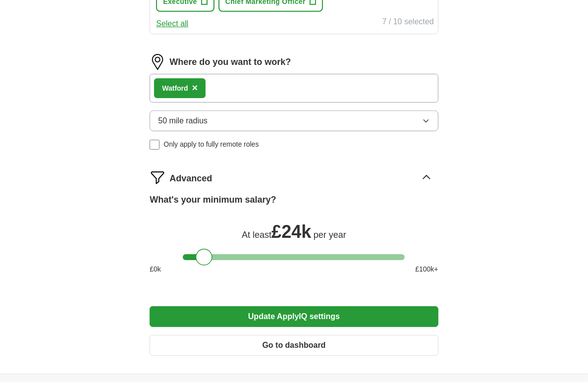 This screenshot has height=382, width=588. What do you see at coordinates (427, 269) in the screenshot?
I see `span: £ 100 k+` at bounding box center [427, 269].